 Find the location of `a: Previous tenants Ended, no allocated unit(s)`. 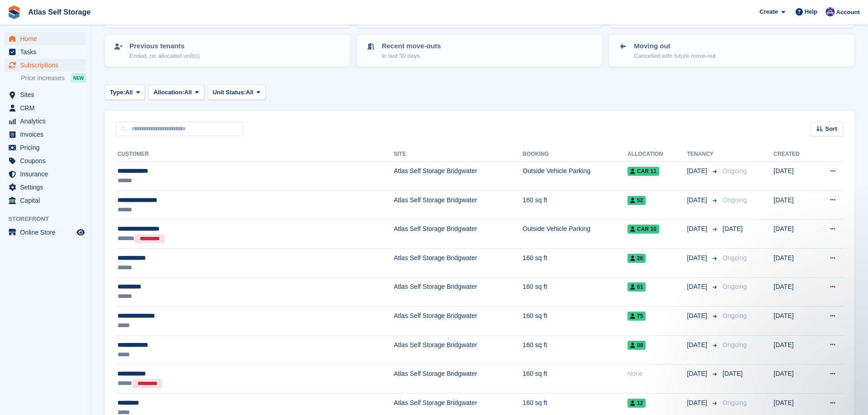

a: Previous tenants Ended, no allocated unit(s) is located at coordinates (227, 51).